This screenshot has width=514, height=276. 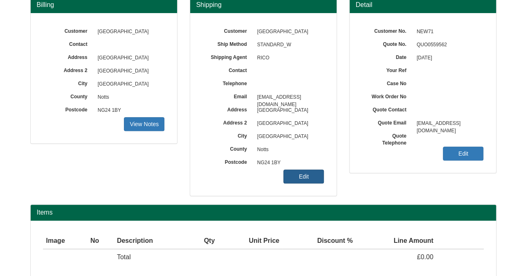 What do you see at coordinates (397, 241) in the screenshot?
I see `th: Line Amount` at bounding box center [397, 241].